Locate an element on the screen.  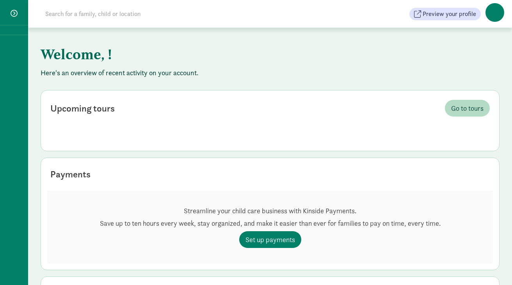
p: Here's an overview of recent activity on your account. is located at coordinates (270, 73).